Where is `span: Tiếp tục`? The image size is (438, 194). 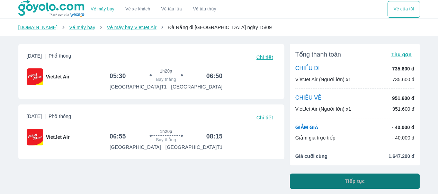 span: Tiếp tục is located at coordinates (355, 181).